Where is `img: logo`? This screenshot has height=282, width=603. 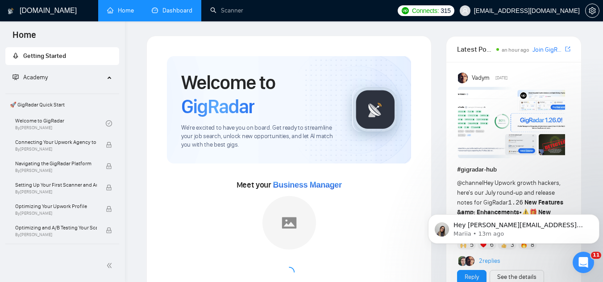 img: logo is located at coordinates (11, 11).